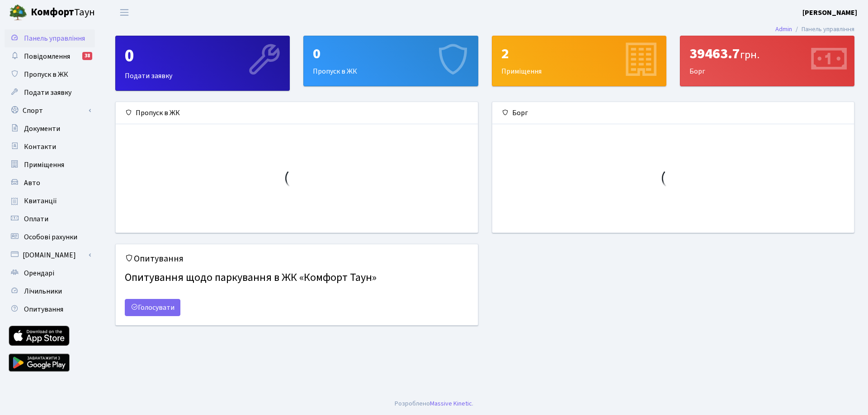  Describe the element at coordinates (63, 12) in the screenshot. I see `span: Таун` at that location.